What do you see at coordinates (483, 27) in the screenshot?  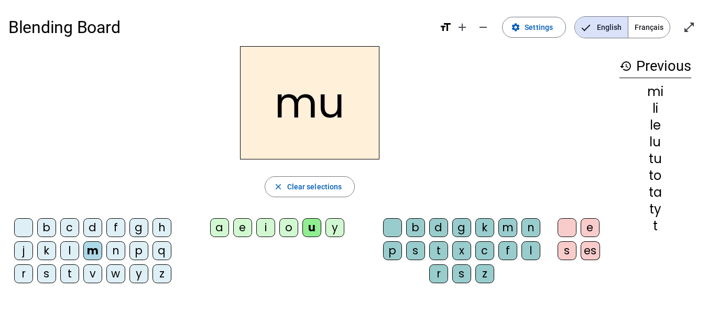 I see `mat-icon: remove` at bounding box center [483, 27].